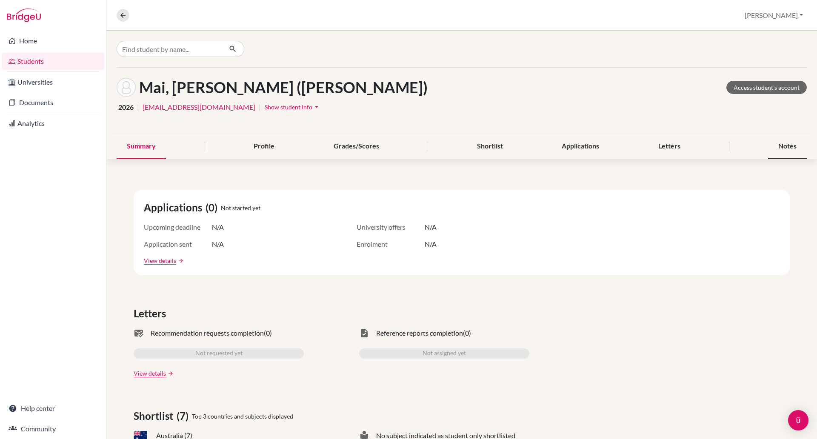 The width and height of the screenshot is (817, 439). I want to click on span: Applications, so click(175, 208).